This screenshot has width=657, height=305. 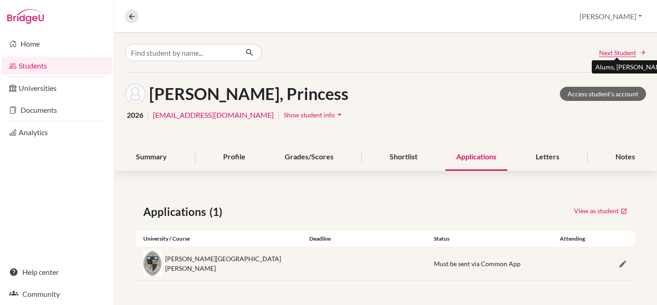 I want to click on a: Access student's account, so click(x=603, y=94).